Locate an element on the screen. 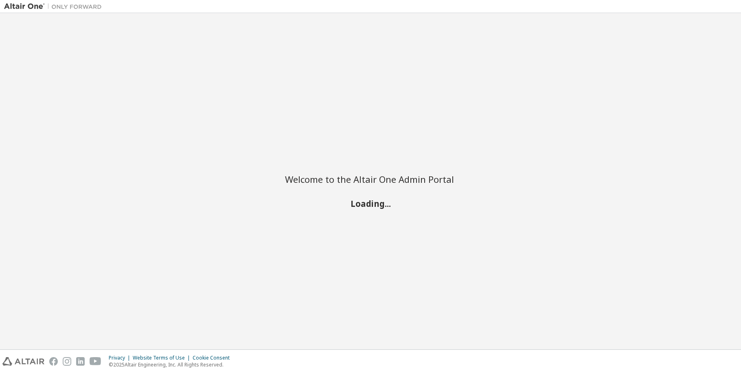 The image size is (741, 373). div: Cookie Consent is located at coordinates (213, 358).